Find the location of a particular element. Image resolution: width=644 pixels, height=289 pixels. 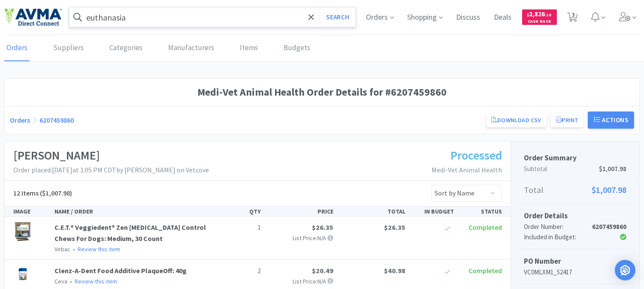

span: . 18 is located at coordinates (549, 15).